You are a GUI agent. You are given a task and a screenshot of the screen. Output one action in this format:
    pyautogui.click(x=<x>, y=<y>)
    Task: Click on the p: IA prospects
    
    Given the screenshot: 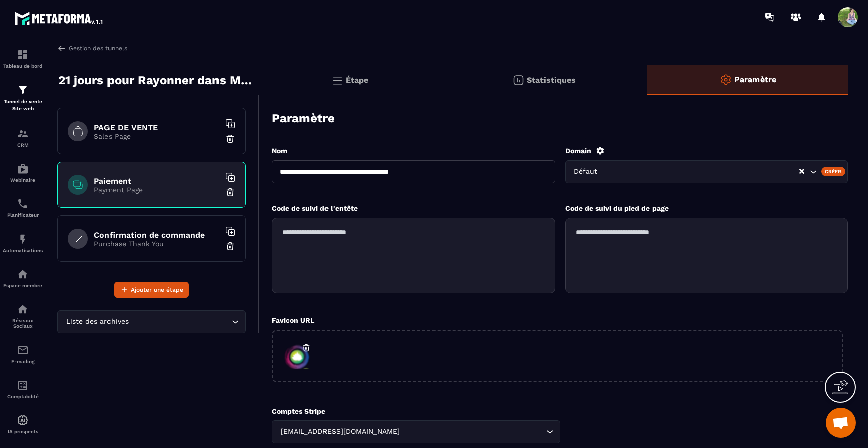 What is the action you would take?
    pyautogui.click(x=23, y=431)
    